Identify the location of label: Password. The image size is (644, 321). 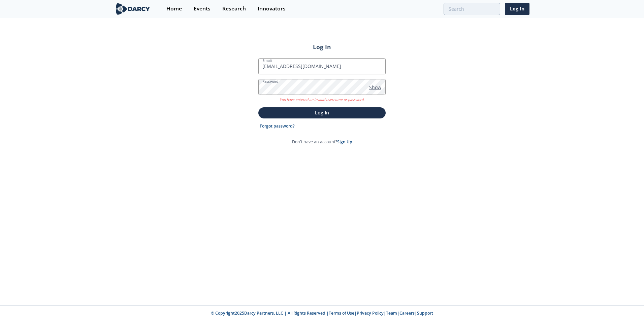
(270, 81).